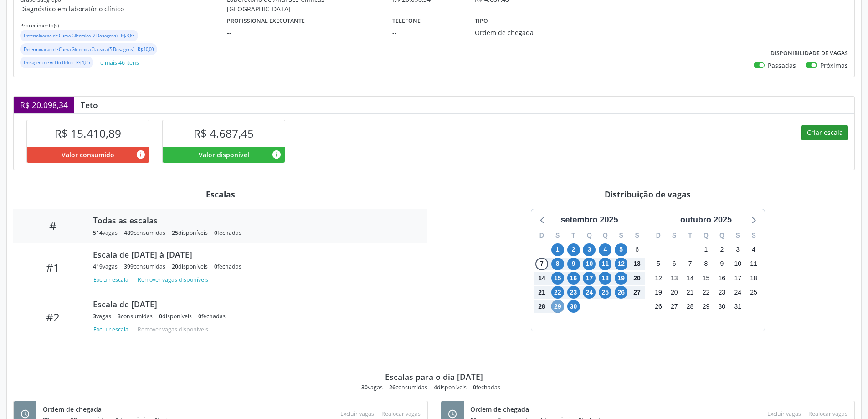 The image size is (868, 419). I want to click on span: sexta-feira, 5 de setembro de 2025, so click(621, 250).